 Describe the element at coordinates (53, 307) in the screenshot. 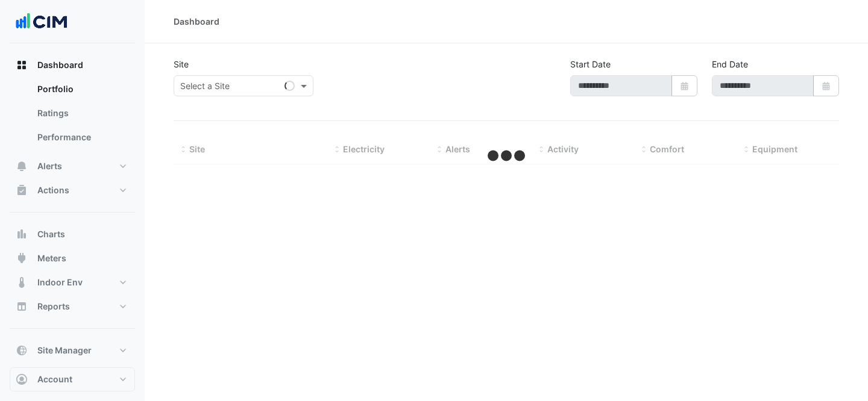

I see `span: Reports` at that location.